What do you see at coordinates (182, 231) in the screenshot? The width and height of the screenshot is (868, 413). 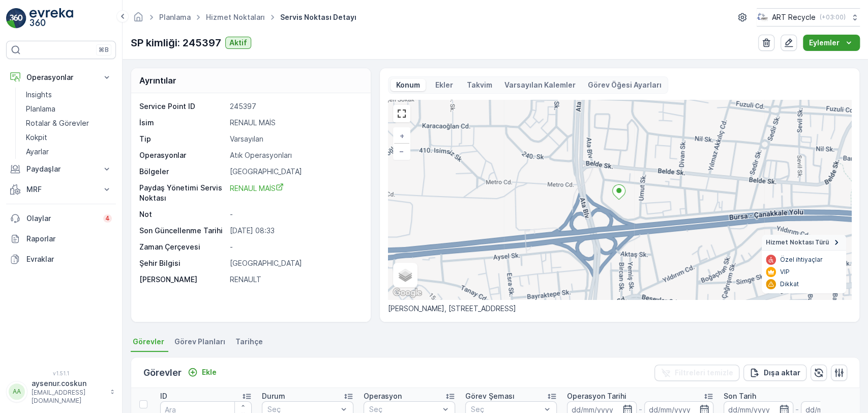 I see `p: Son Güncellenme Tarihi` at bounding box center [182, 231].